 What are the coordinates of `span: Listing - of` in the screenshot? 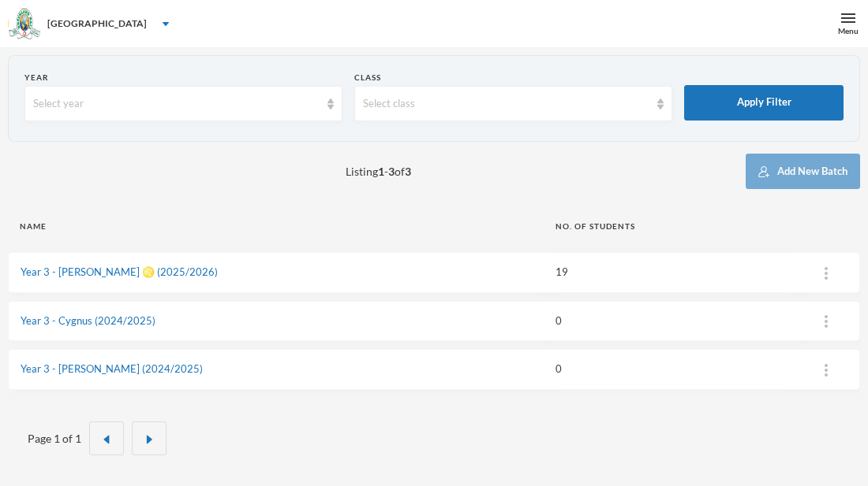 It's located at (378, 171).